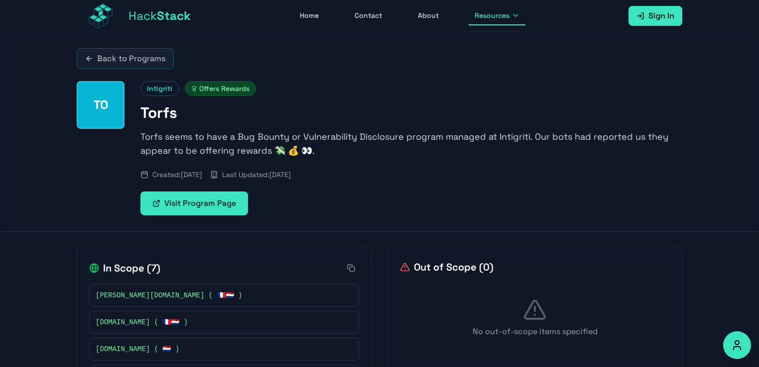 The height and width of the screenshot is (367, 759). What do you see at coordinates (309, 16) in the screenshot?
I see `a: Home` at bounding box center [309, 16].